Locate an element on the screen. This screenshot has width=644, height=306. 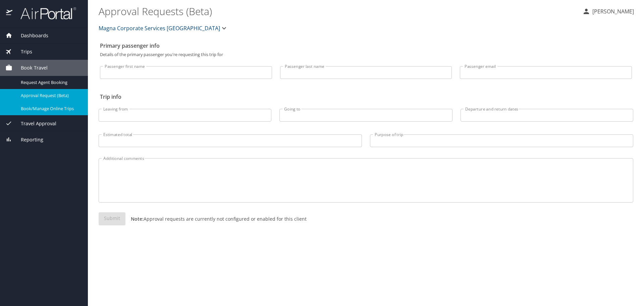
img: icon-airportal.png is located at coordinates (9, 13).